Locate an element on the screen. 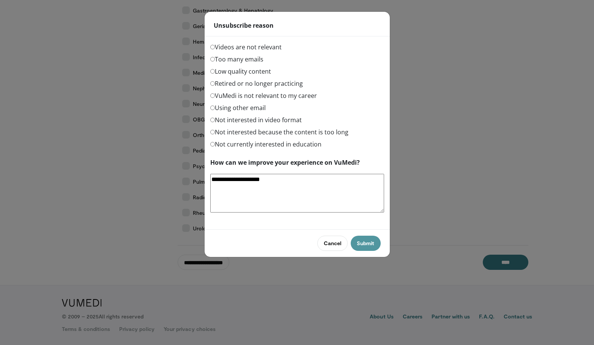 The width and height of the screenshot is (594, 345). strong: Unsubscribe reason is located at coordinates (244, 25).